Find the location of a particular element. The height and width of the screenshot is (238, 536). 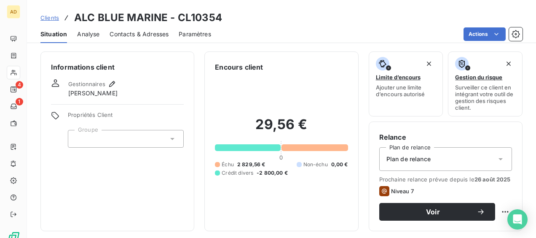

span: Plan de relance is located at coordinates (408, 159).